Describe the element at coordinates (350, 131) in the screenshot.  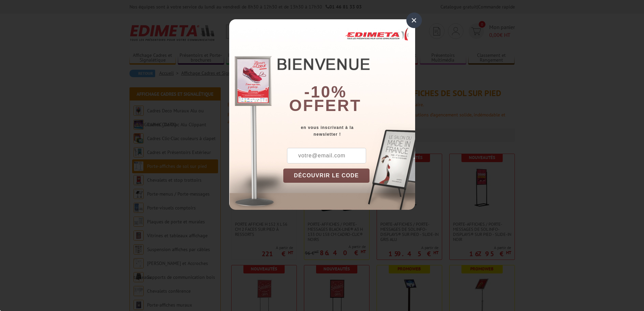
I see `div: en vous inscrivant à la newsletter !` at that location.